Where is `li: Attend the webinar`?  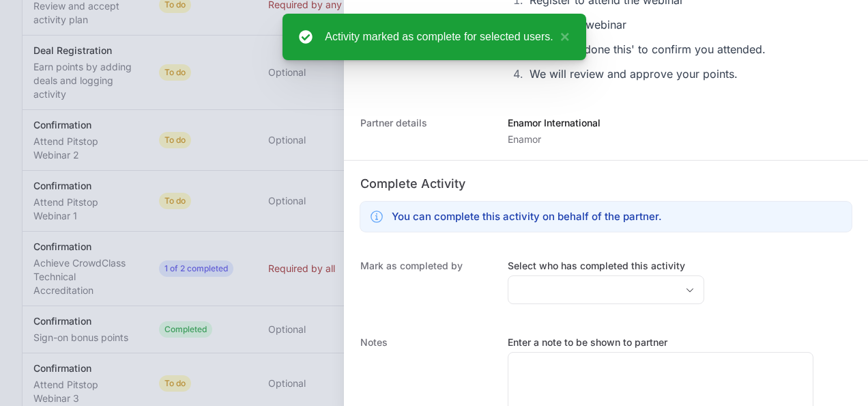
li: Attend the webinar is located at coordinates (646, 24).